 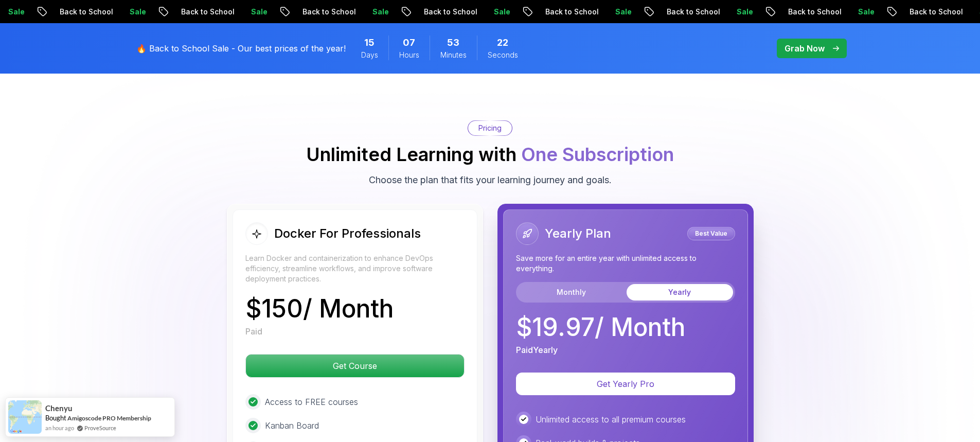 I want to click on span: 53 Minutes, so click(x=453, y=42).